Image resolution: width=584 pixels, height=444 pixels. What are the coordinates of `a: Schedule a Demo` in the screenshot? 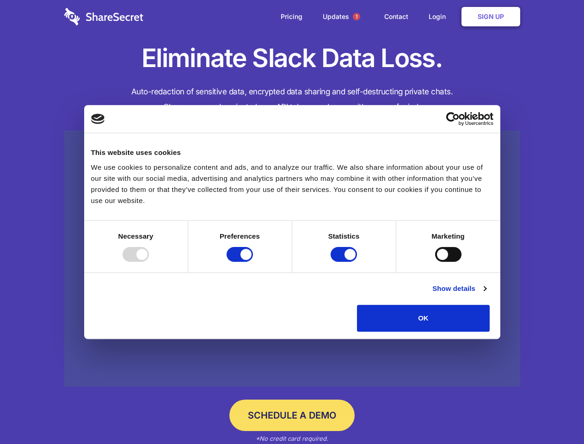 It's located at (292, 415).